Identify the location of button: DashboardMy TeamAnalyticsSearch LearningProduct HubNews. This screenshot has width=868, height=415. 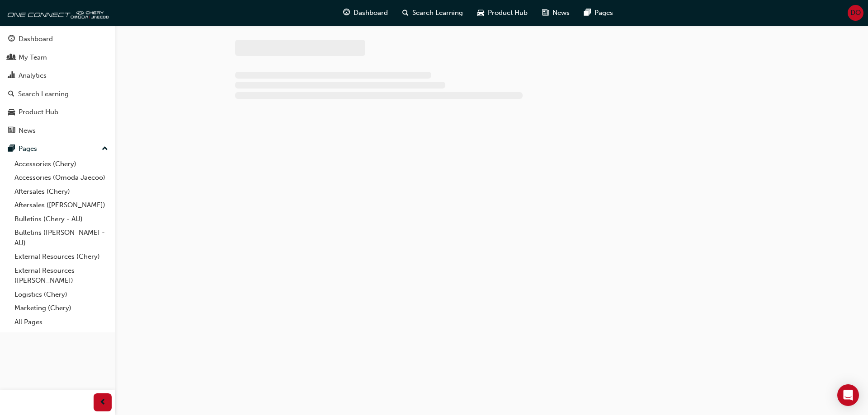
(58, 85).